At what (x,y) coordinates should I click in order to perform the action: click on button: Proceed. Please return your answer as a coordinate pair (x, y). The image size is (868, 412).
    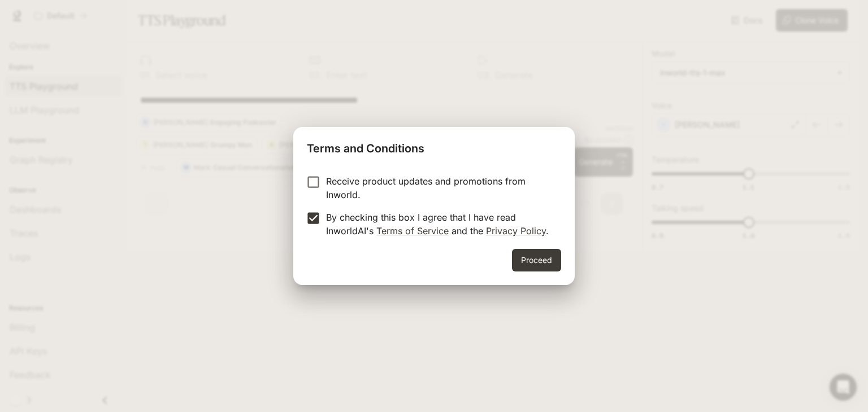
    Looking at the image, I should click on (537, 260).